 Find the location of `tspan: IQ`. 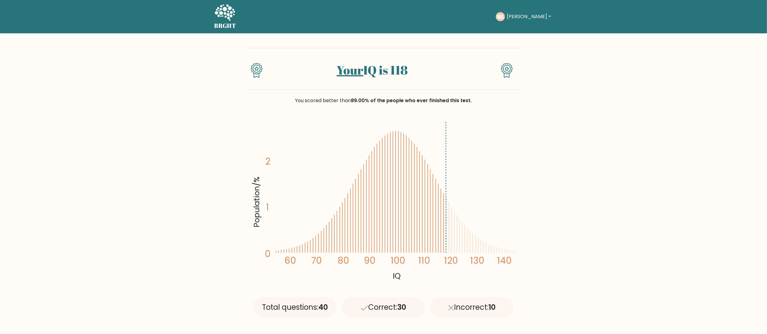

tspan: IQ is located at coordinates (397, 276).